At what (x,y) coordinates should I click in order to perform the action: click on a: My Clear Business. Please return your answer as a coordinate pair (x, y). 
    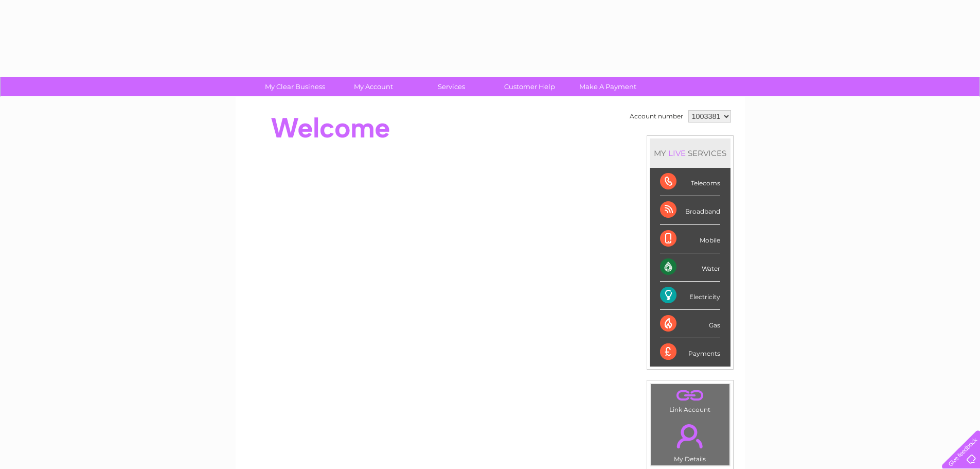
    Looking at the image, I should click on (295, 86).